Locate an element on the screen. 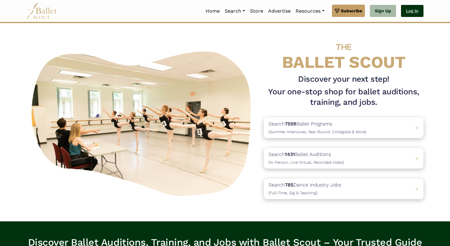 Image resolution: width=450 pixels, height=246 pixels. a: Search7559Ballet Programs(Summer Intensives, Year-Round, Collegiate & More)> is located at coordinates (344, 128).